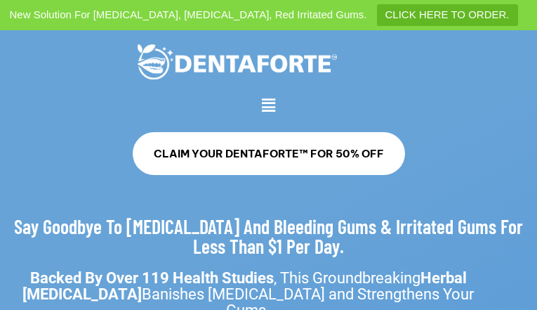  Describe the element at coordinates (269, 153) in the screenshot. I see `a: CLAIM YOUR DENTAFORTE™ FOR 50% OFF` at that location.